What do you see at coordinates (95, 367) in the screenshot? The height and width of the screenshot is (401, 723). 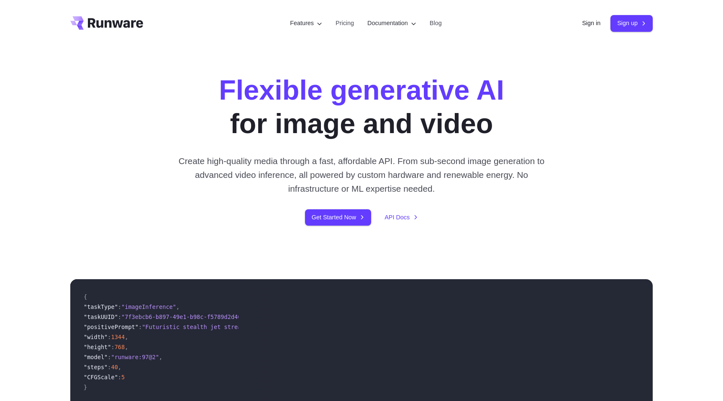 I see `span: "steps"` at bounding box center [95, 367].